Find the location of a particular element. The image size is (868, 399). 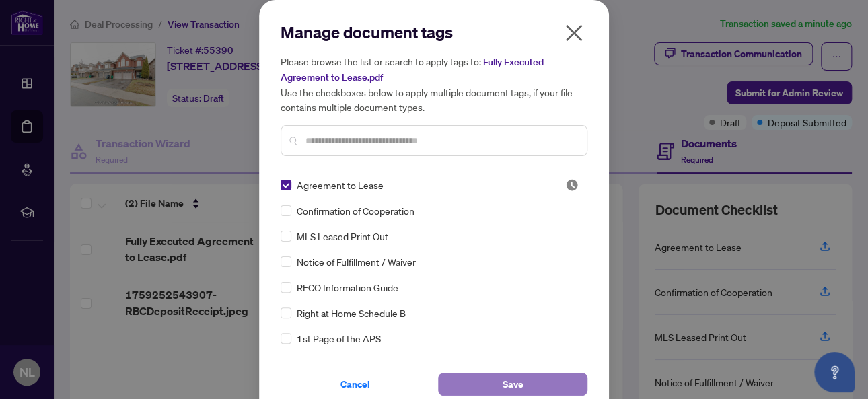

button: Open asap is located at coordinates (835, 372).